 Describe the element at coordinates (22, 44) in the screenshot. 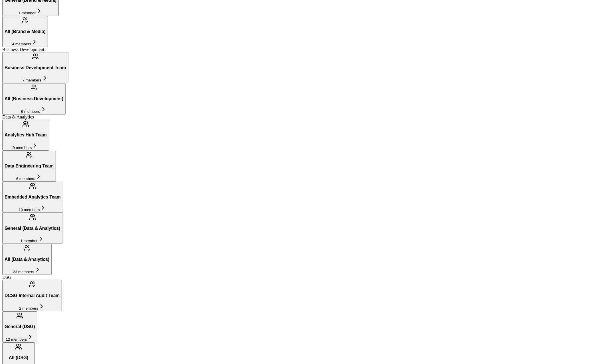

I see `span: 4 members` at that location.